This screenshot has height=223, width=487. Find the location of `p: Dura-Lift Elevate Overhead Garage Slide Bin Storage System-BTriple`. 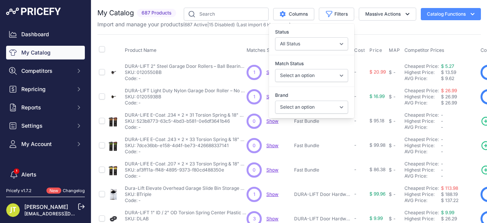

p: Dura-Lift Elevate Overhead Garage Slide Bin Storage System-BTriple is located at coordinates (186, 188).